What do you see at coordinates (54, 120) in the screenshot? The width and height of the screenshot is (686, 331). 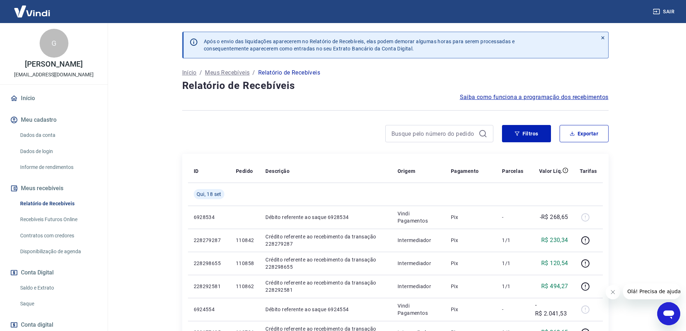 I see `button: Meu cadastro` at bounding box center [54, 120].